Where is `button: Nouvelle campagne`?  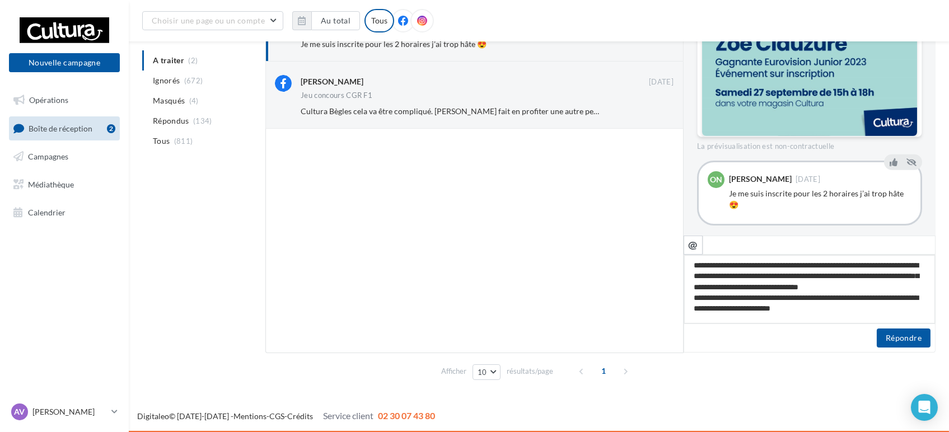
button: Nouvelle campagne is located at coordinates (64, 63).